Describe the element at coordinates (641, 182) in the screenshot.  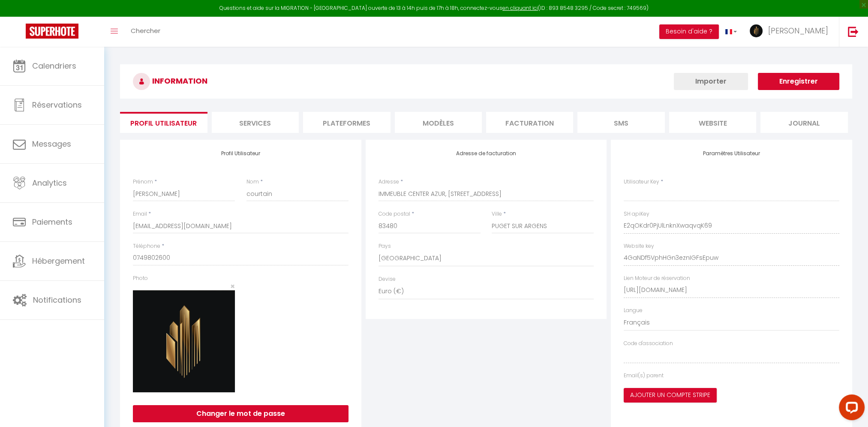
I see `label: Utilisateur Key` at that location.